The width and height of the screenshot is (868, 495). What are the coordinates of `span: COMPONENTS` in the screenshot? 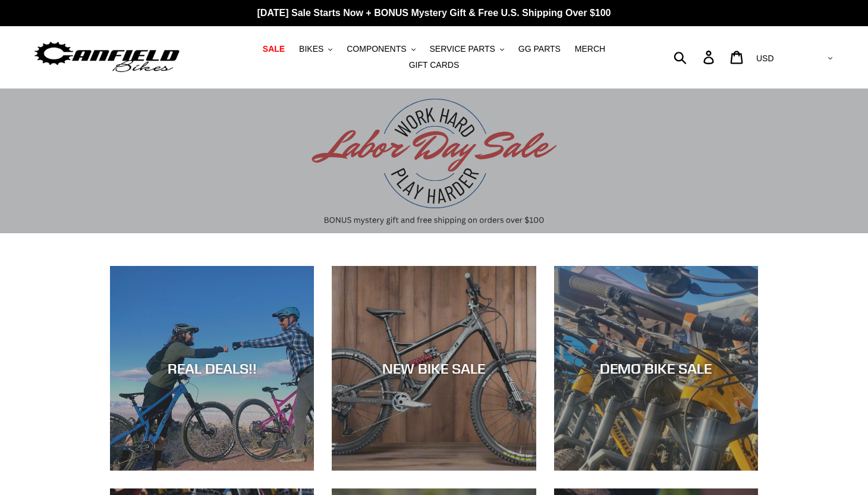 It's located at (376, 49).